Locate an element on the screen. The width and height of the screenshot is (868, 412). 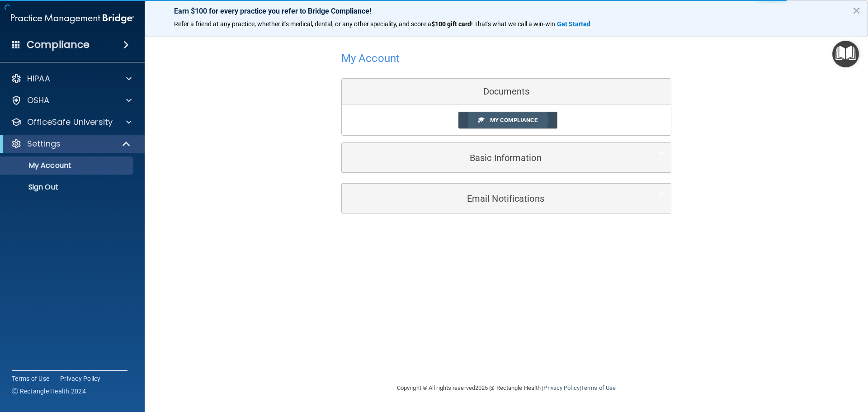
span: My Compliance is located at coordinates (514, 120).